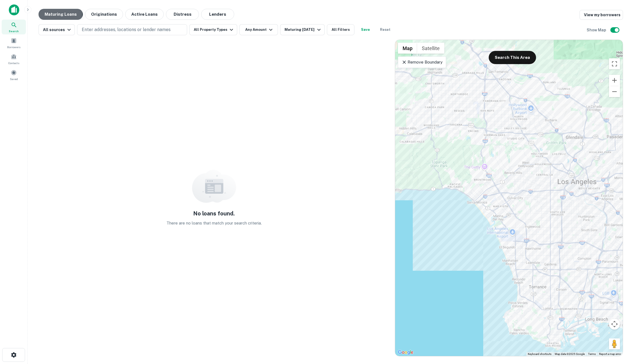 The image size is (634, 364). What do you see at coordinates (385, 30) in the screenshot?
I see `button: Reset` at bounding box center [385, 30].